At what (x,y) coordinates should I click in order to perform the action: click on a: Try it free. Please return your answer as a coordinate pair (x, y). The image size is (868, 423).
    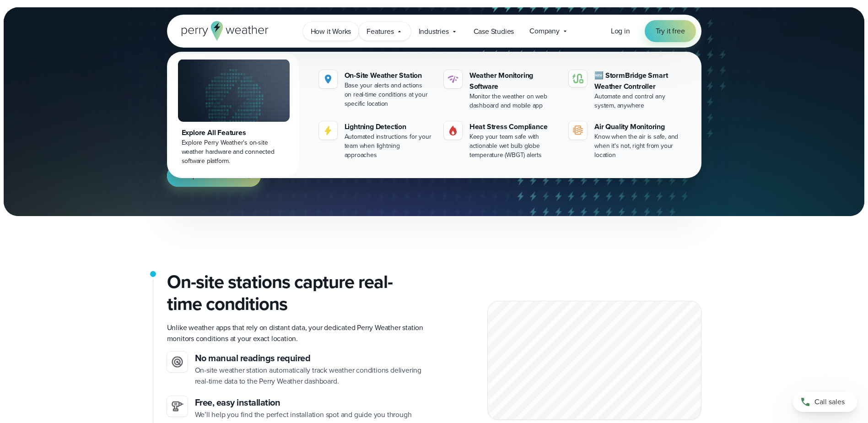
    Looking at the image, I should click on (670, 31).